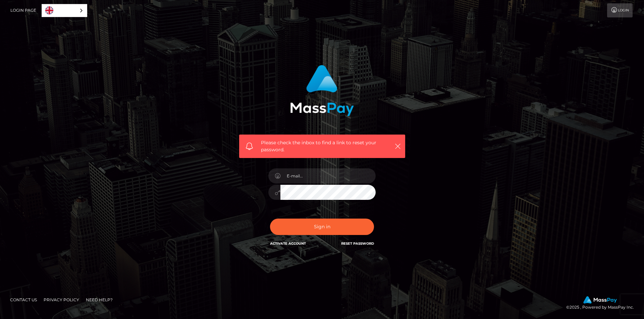 Image resolution: width=644 pixels, height=319 pixels. Describe the element at coordinates (65, 11) in the screenshot. I see `div: Language` at that location.